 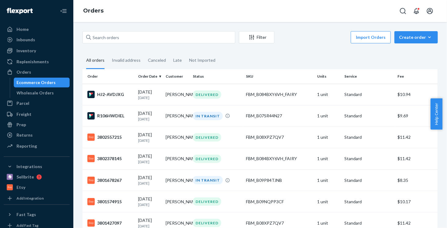 What do you see at coordinates (110, 94) in the screenshot?
I see `div: HJ2-AVDJXG` at bounding box center [110, 94].